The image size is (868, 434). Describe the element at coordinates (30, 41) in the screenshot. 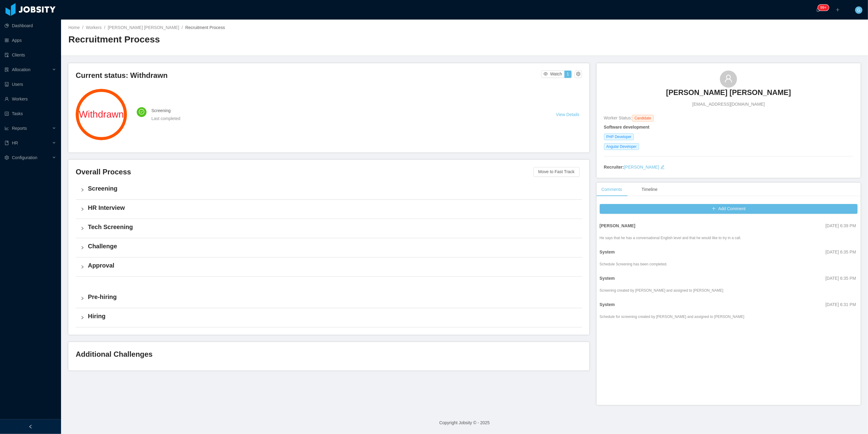

I see `a: icon: appstoreApps` at that location.